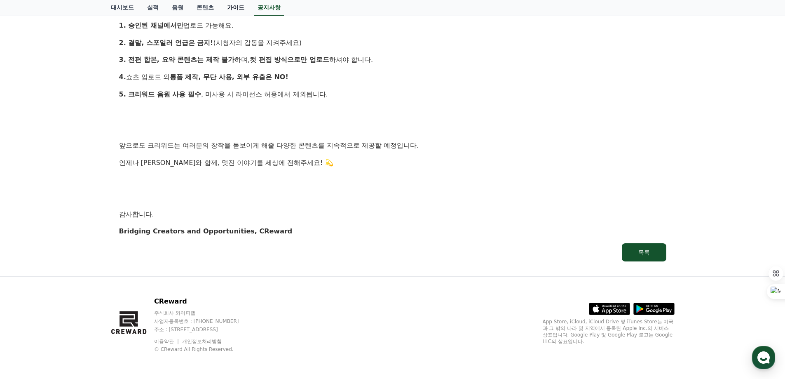  I want to click on strong: 롱폼 제작, 무단 사용, 외부 유출은 NO!, so click(229, 77).